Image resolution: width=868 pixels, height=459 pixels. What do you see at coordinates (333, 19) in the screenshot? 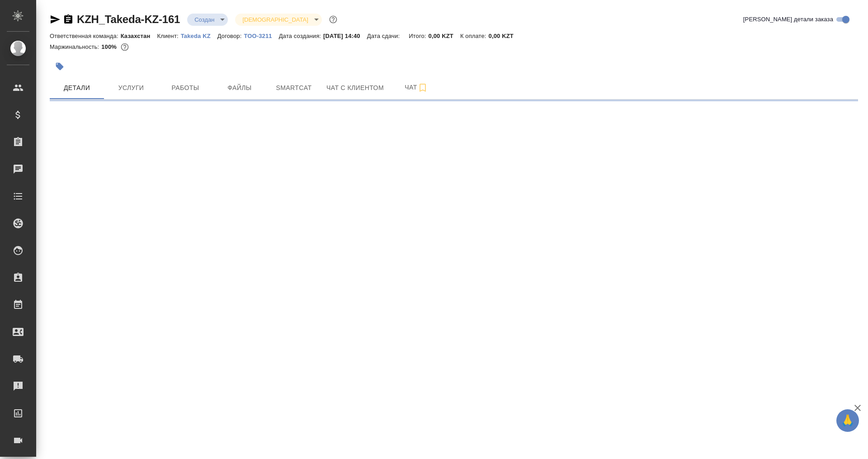
I see `button: Доп статусы указывают на важность/срочность заказа` at bounding box center [333, 19].